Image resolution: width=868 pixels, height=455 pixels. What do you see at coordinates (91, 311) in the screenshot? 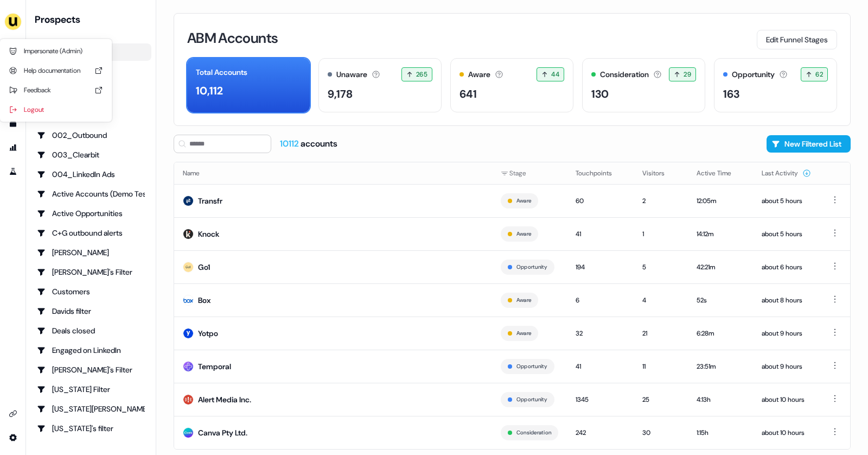
I see `a: Go to Davids filter` at bounding box center [91, 311].